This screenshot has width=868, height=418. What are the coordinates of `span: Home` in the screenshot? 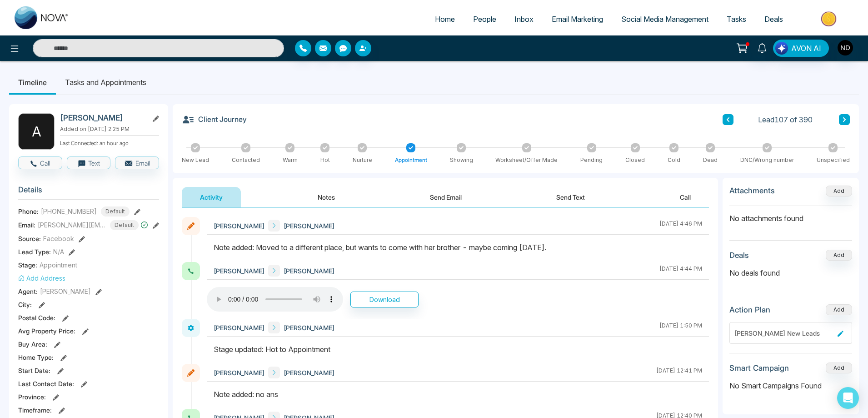 It's located at (445, 19).